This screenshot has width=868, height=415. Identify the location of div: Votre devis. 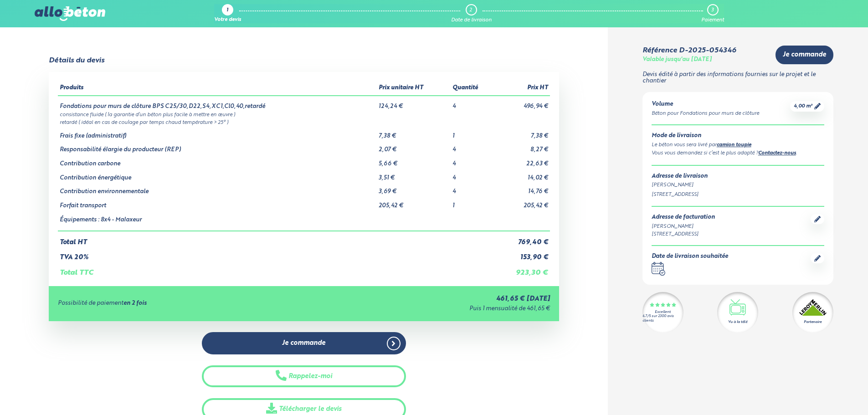
(228, 20).